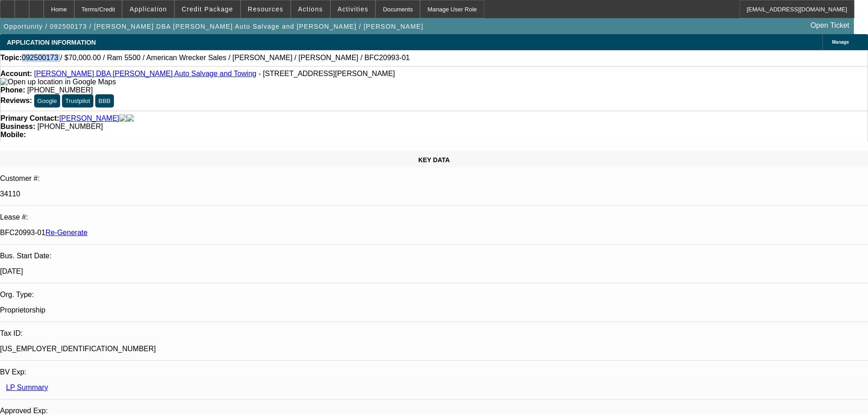 This screenshot has height=415, width=868. I want to click on span: Application, so click(148, 9).